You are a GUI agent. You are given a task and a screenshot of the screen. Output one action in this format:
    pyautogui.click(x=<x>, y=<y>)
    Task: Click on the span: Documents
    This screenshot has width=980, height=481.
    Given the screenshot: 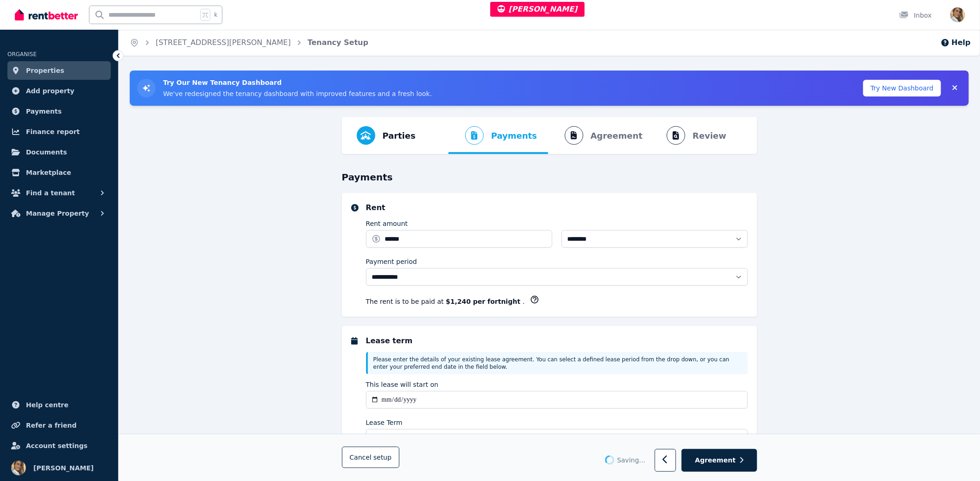 What is the action you would take?
    pyautogui.click(x=46, y=152)
    